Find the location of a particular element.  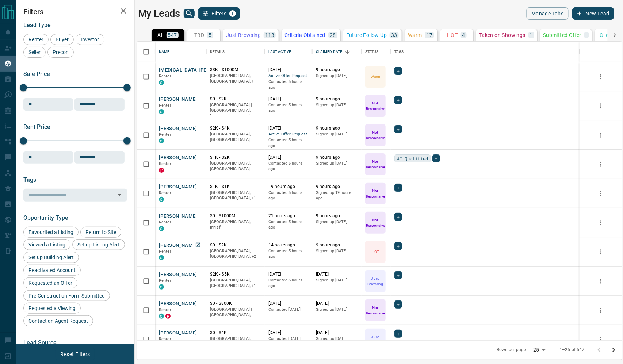

p: All is located at coordinates (160, 35).